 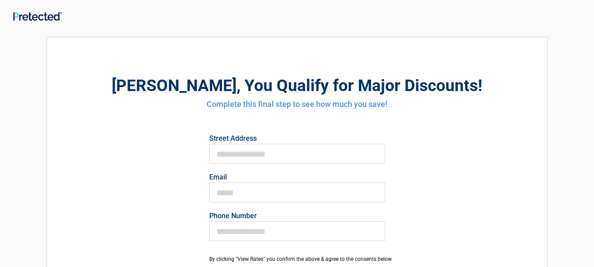 What do you see at coordinates (297, 259) in the screenshot?
I see `div: By clicking "View Rates" you confirm the above & agree to the consents below` at bounding box center [297, 259].